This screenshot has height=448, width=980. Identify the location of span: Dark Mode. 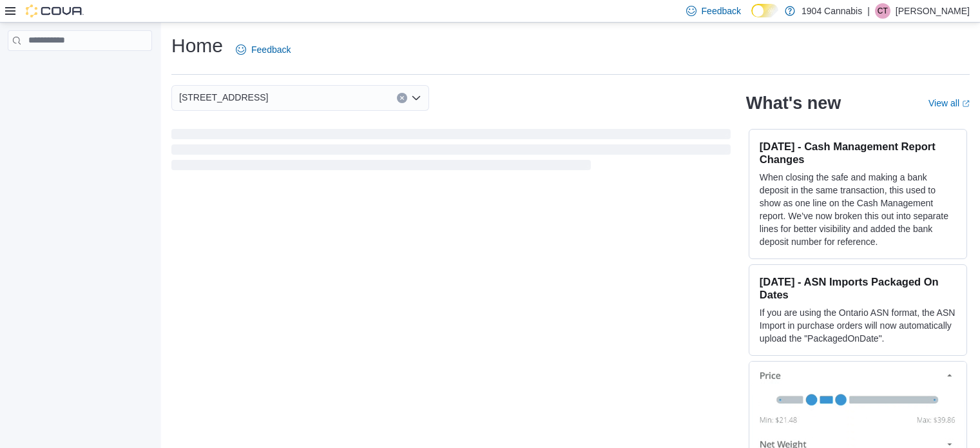
(751, 17).